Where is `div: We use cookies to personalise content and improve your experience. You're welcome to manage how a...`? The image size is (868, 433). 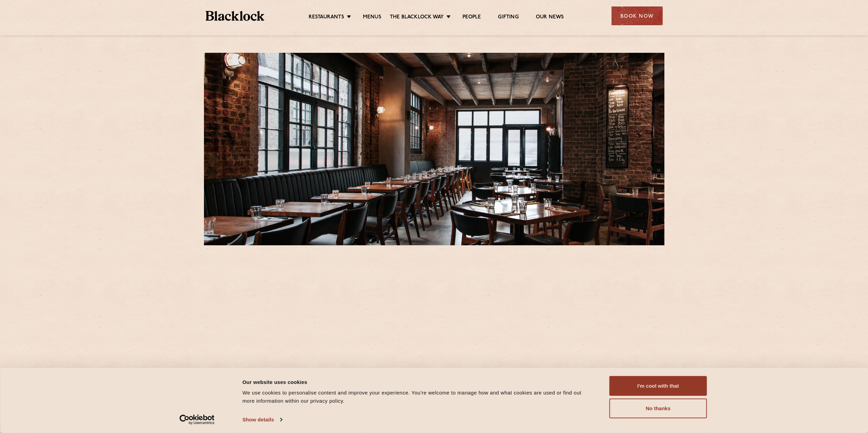
div: We use cookies to personalise content and improve your experience. You're welcome to manage how a... is located at coordinates (418, 397).